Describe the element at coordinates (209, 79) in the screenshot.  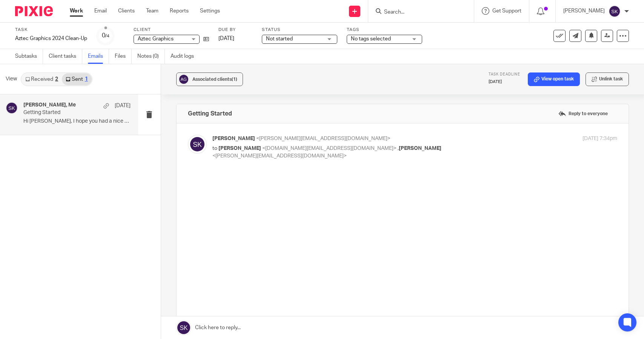
I see `button: Associated clients(1)` at that location.